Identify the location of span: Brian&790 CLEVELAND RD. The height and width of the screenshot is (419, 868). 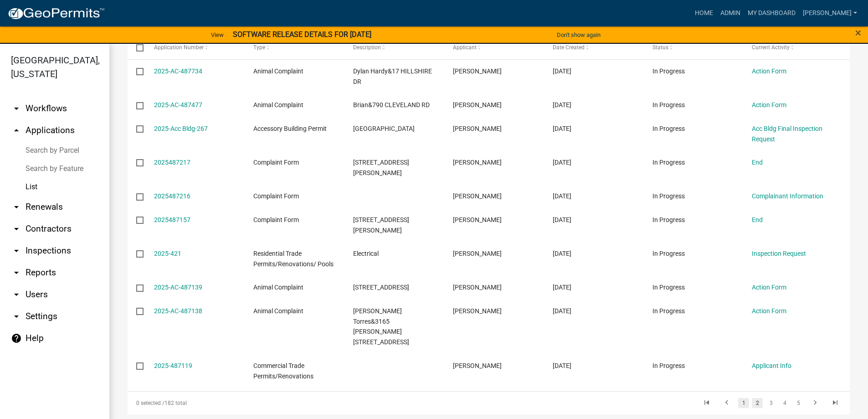
(392, 105).